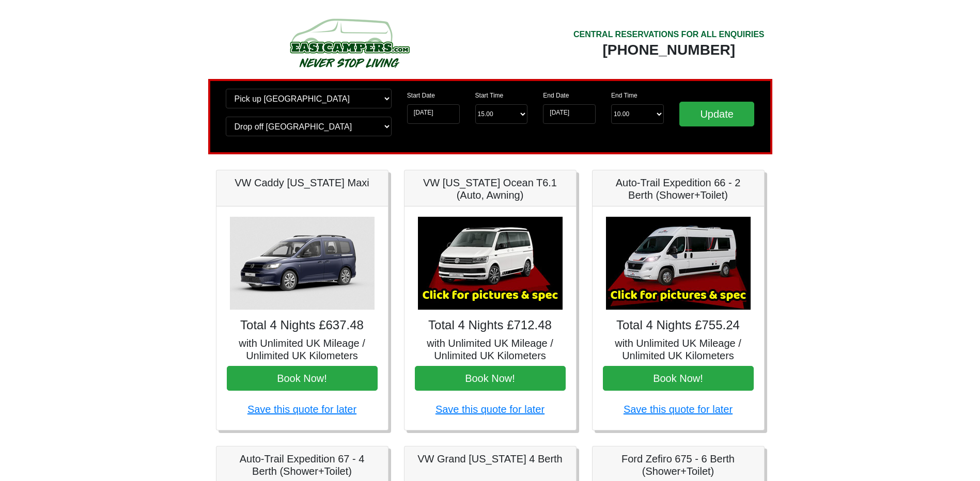 Image resolution: width=980 pixels, height=481 pixels. Describe the element at coordinates (302, 465) in the screenshot. I see `h5: Auto-Trail Expedition 67 - 4 Berth (Shower+Toilet)` at that location.